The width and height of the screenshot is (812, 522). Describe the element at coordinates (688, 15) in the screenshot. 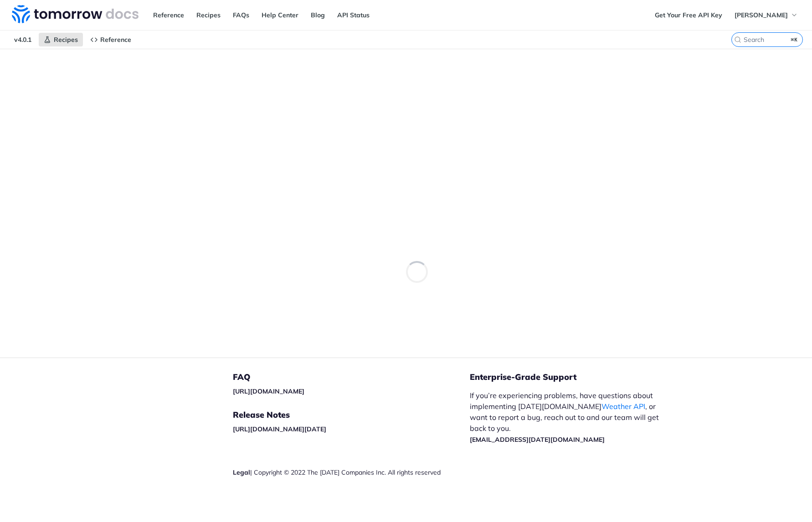

I see `a: Get Your Free API Key` at that location.